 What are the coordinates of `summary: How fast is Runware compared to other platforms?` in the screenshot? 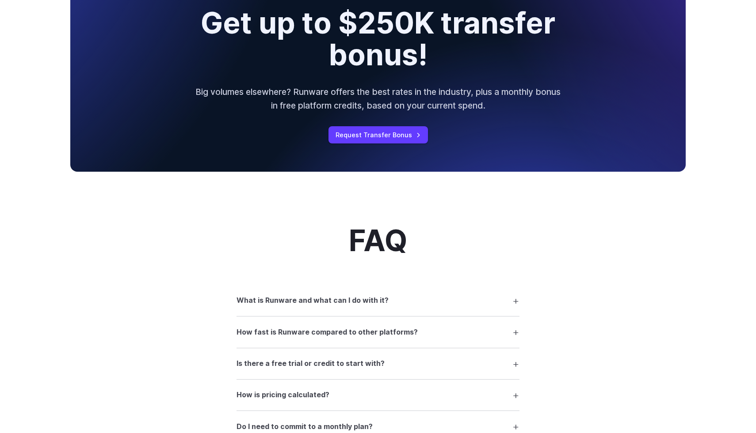 It's located at (378, 332).